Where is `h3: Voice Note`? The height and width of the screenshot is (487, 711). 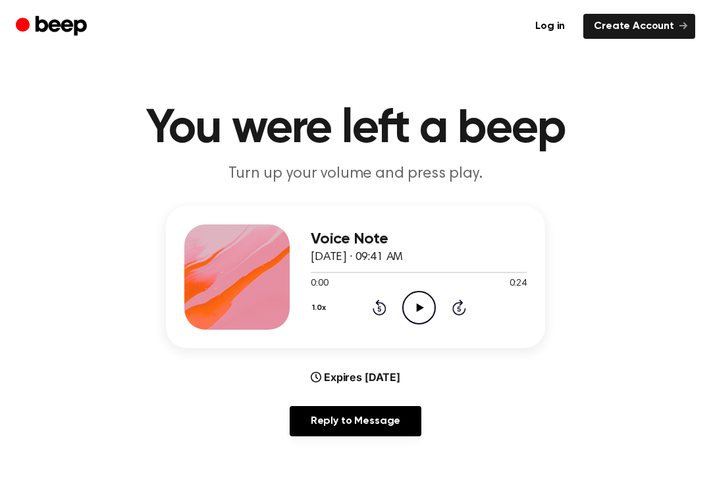 h3: Voice Note is located at coordinates (418, 239).